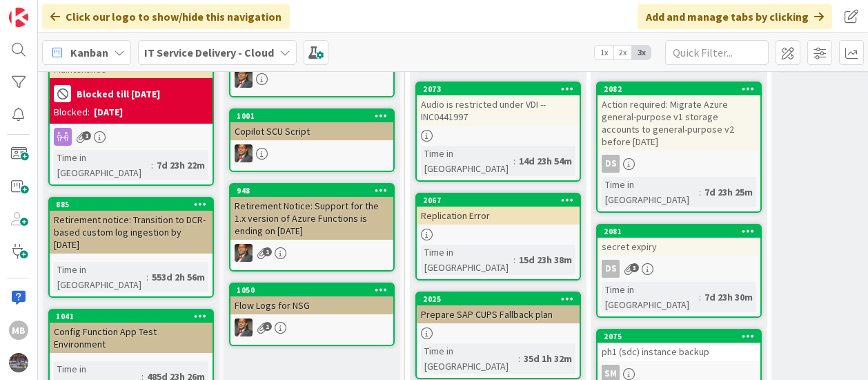 The height and width of the screenshot is (380, 868). Describe the element at coordinates (89, 52) in the screenshot. I see `span: Kanban` at that location.